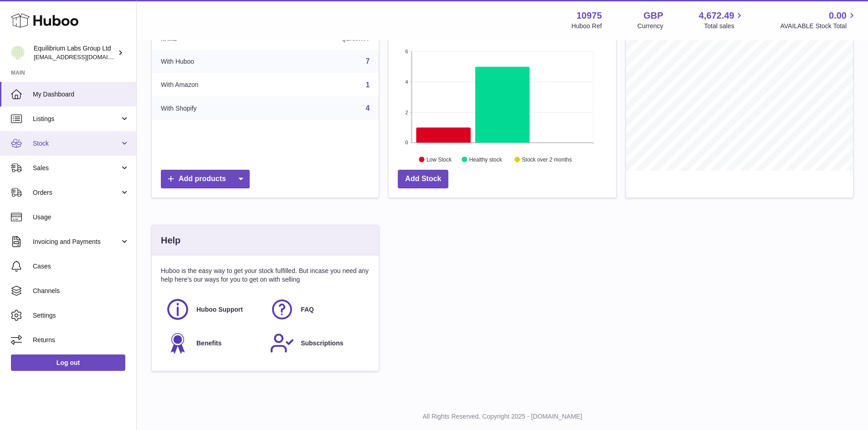  Describe the element at coordinates (423, 179) in the screenshot. I see `a: Add Stock` at that location.